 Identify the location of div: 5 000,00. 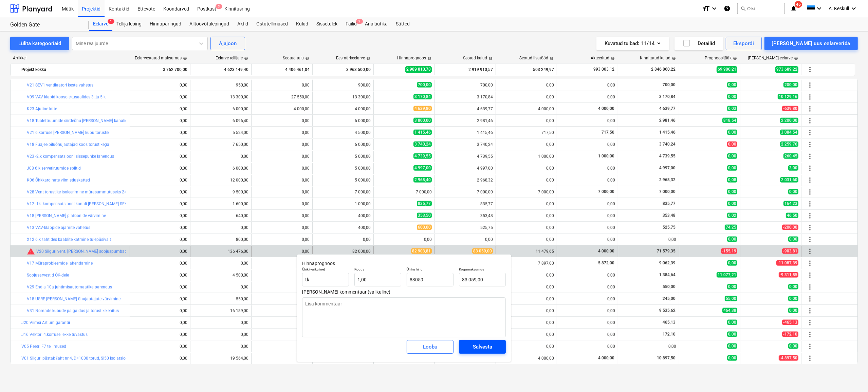
(343, 157).